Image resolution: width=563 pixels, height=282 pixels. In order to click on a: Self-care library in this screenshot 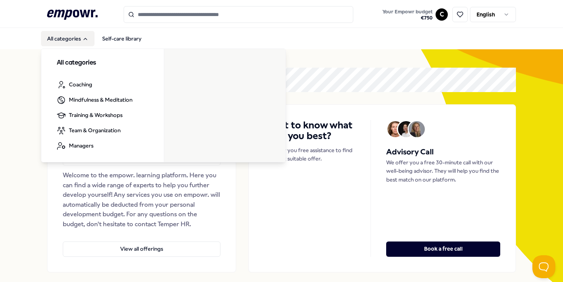, I will do `click(122, 39)`.